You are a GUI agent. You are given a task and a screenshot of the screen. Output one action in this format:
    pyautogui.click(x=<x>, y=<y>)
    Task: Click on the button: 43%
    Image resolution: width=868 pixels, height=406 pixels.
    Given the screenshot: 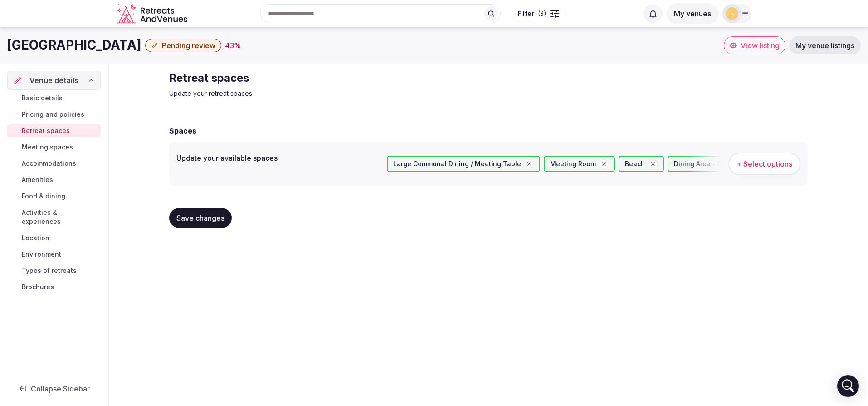 What is the action you would take?
    pyautogui.click(x=233, y=46)
    